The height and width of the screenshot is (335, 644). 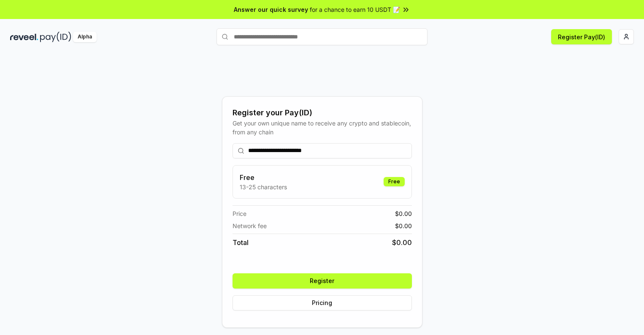 What do you see at coordinates (322, 113) in the screenshot?
I see `div: Register your Pay(ID)` at bounding box center [322, 113].